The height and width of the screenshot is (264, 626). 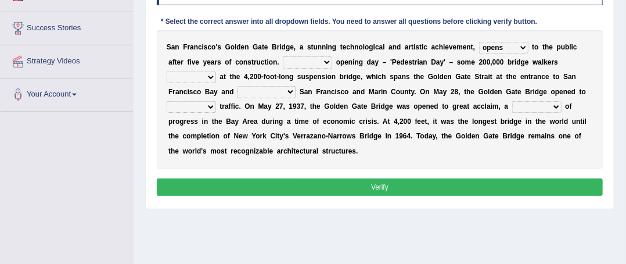 What do you see at coordinates (509, 62) in the screenshot?
I see `b: b` at bounding box center [509, 62].